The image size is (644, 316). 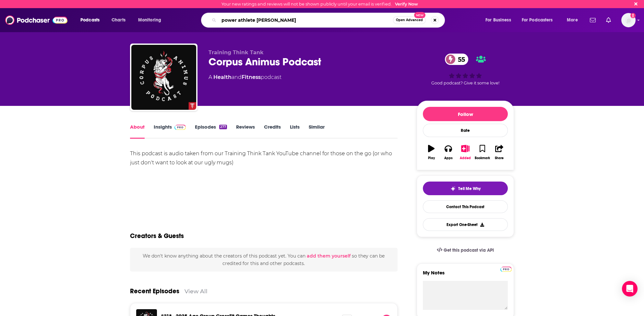 What do you see at coordinates (119, 20) in the screenshot?
I see `span: Charts` at bounding box center [119, 20].